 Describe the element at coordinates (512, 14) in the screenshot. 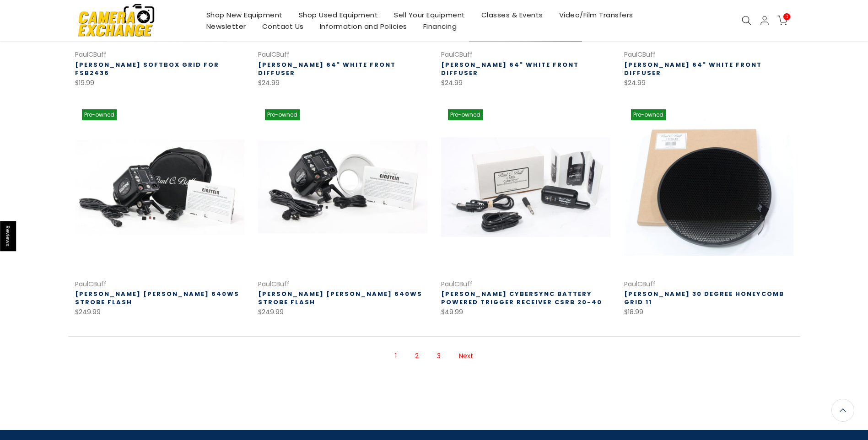

I see `a: Classes & Events` at that location.